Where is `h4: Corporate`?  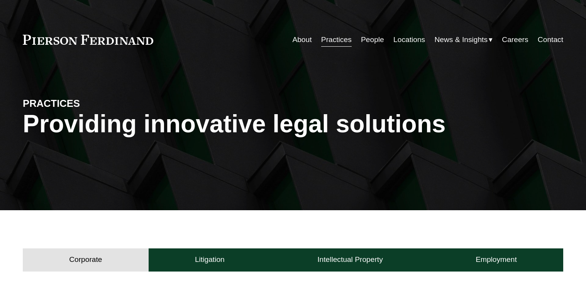
h4: Corporate is located at coordinates (85, 260).